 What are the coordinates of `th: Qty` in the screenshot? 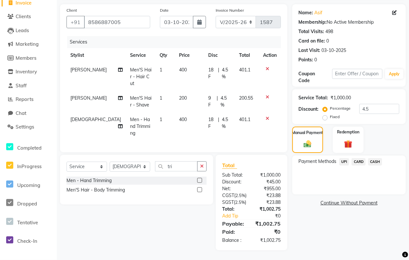 It's located at (165, 55).